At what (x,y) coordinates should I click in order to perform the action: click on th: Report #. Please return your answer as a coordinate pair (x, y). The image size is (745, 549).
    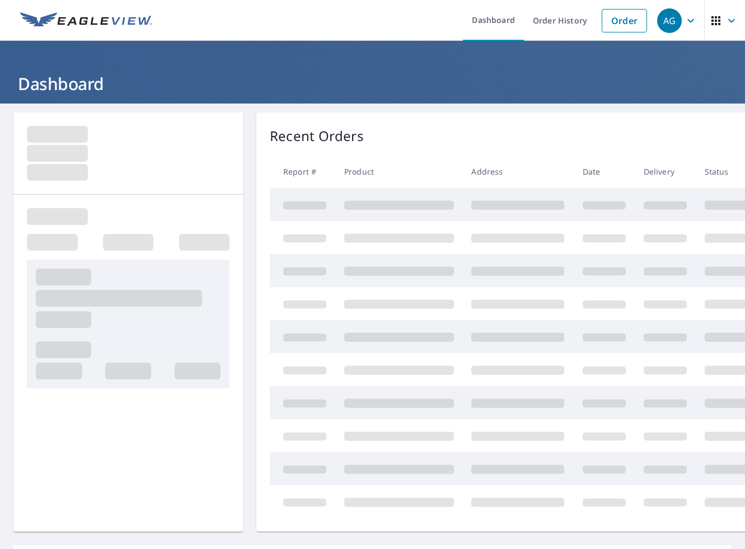
    Looking at the image, I should click on (302, 171).